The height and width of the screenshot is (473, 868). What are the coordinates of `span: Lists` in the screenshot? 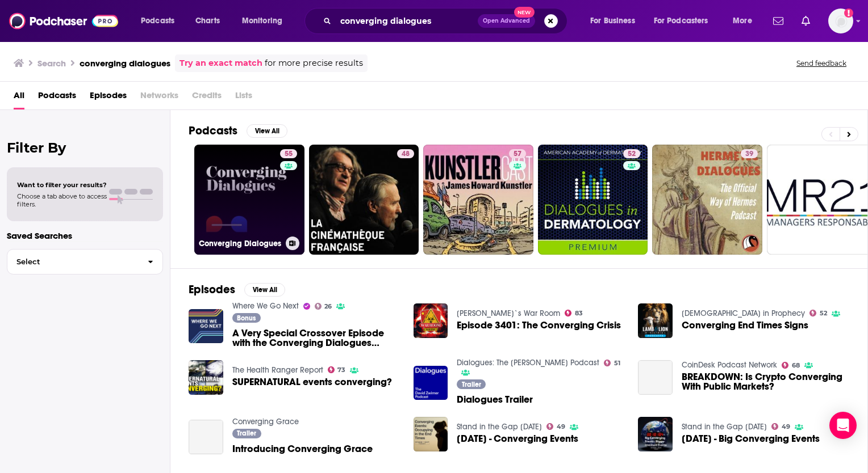 It's located at (244, 98).